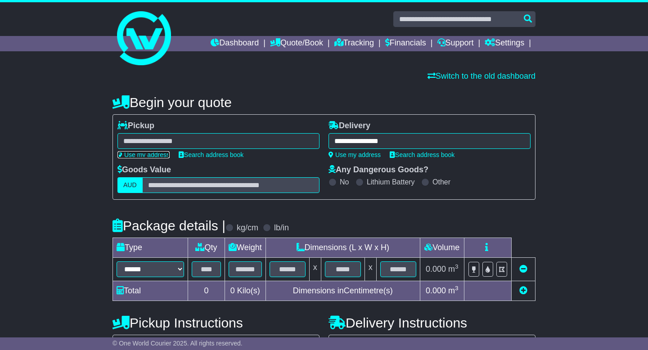  I want to click on a: Tracking, so click(354, 44).